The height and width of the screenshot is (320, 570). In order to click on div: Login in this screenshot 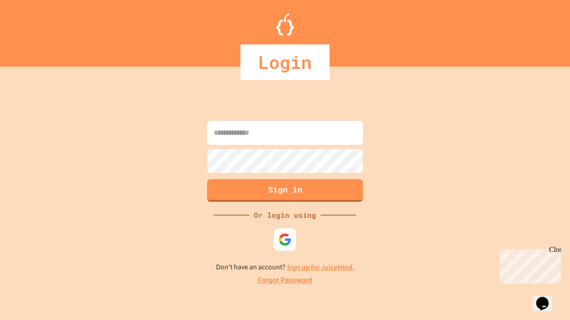, I will do `click(285, 62)`.